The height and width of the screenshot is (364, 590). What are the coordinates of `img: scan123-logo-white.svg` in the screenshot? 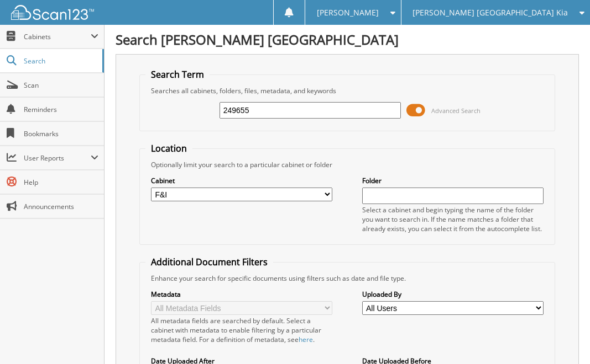 It's located at (52, 12).